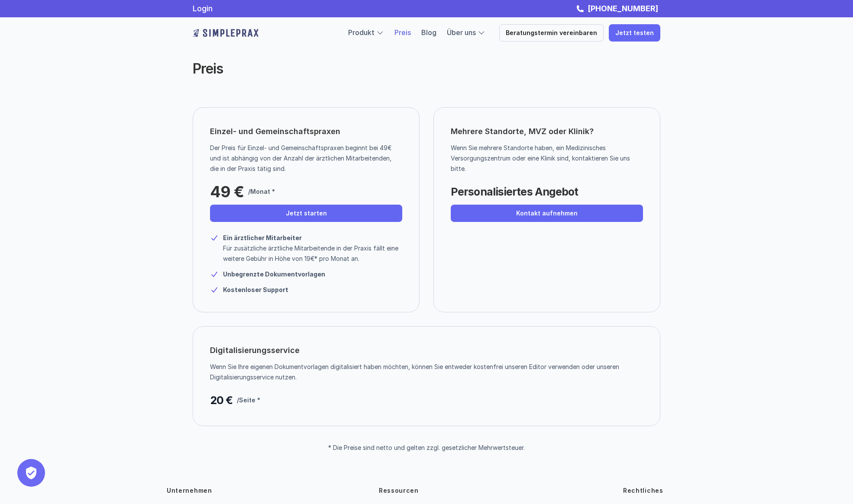 The image size is (853, 504). Describe the element at coordinates (547, 131) in the screenshot. I see `p: Mehrere Standorte, MVZ oder Klinik?` at that location.